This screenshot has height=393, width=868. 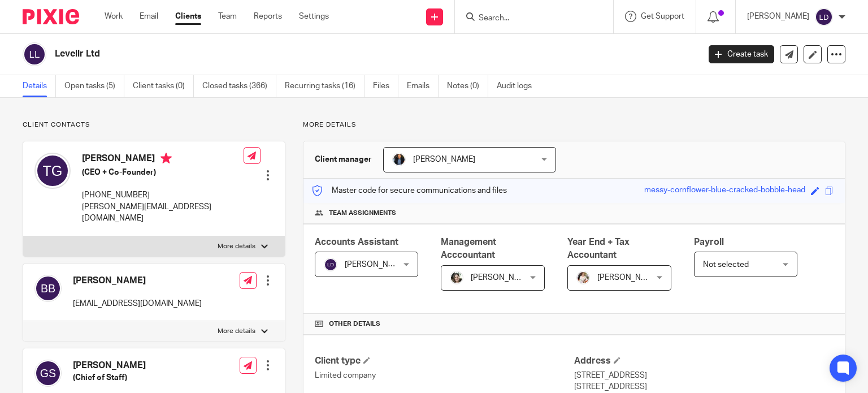 I want to click on div: messy-cornflower-blue-cracked-bobble-head, so click(x=724, y=191).